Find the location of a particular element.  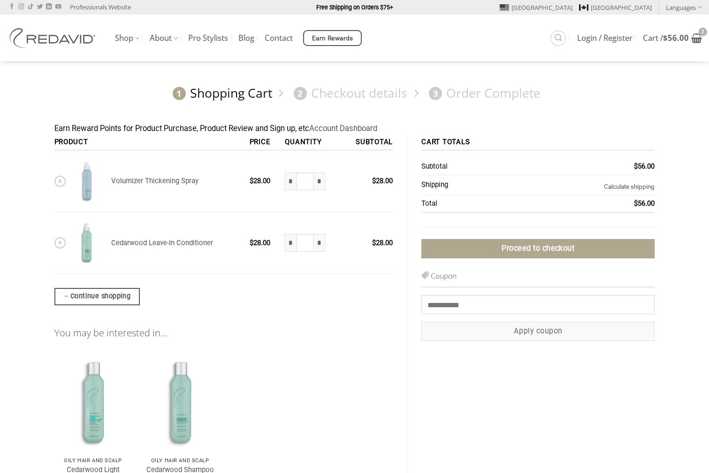

a: Account Dashboard is located at coordinates (343, 128).